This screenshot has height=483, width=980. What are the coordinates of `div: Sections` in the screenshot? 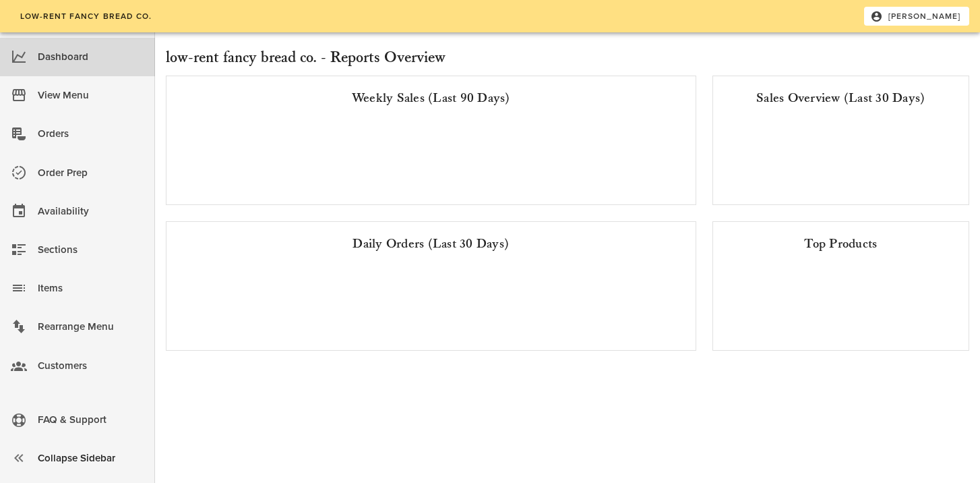 It's located at (91, 249).